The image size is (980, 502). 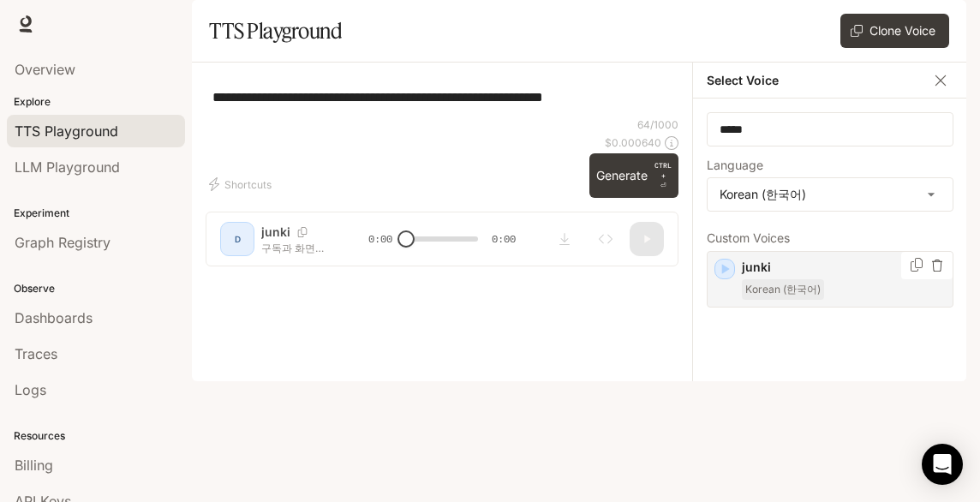 I want to click on p: Language, so click(x=735, y=165).